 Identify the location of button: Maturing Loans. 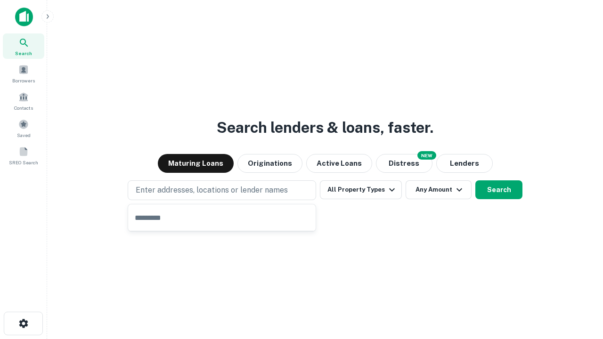
(196, 164).